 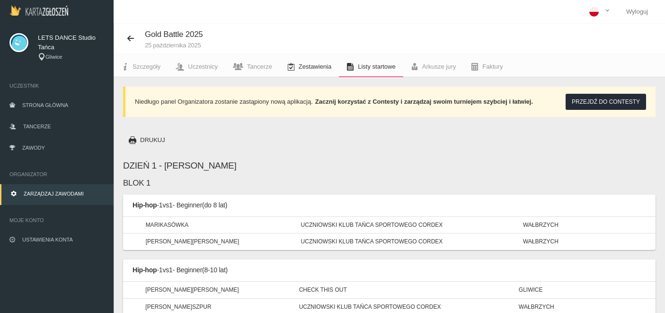 What do you see at coordinates (53, 194) in the screenshot?
I see `span: Zarządzaj zawodami` at bounding box center [53, 194].